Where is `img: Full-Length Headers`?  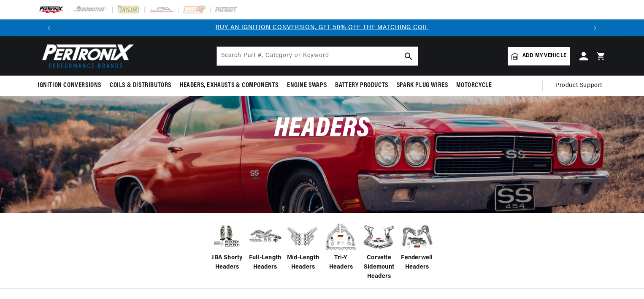 img: Full-Length Headers is located at coordinates (265, 236).